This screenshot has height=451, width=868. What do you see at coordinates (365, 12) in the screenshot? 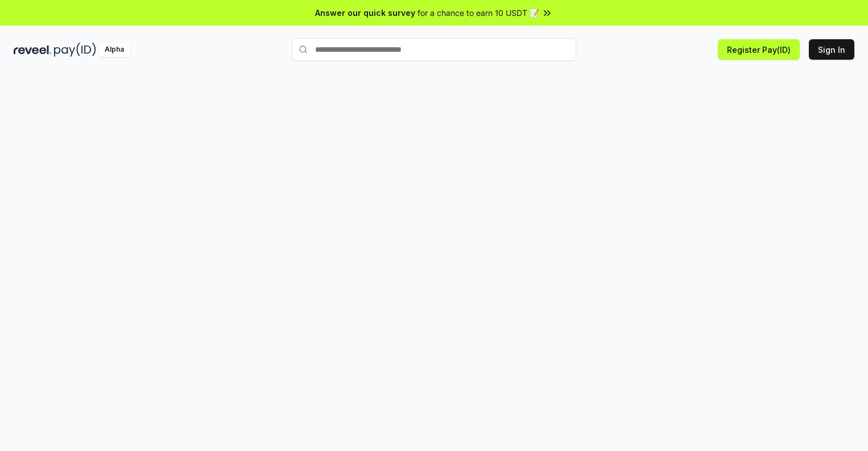
I see `span: Answer our quick survey` at bounding box center [365, 12].